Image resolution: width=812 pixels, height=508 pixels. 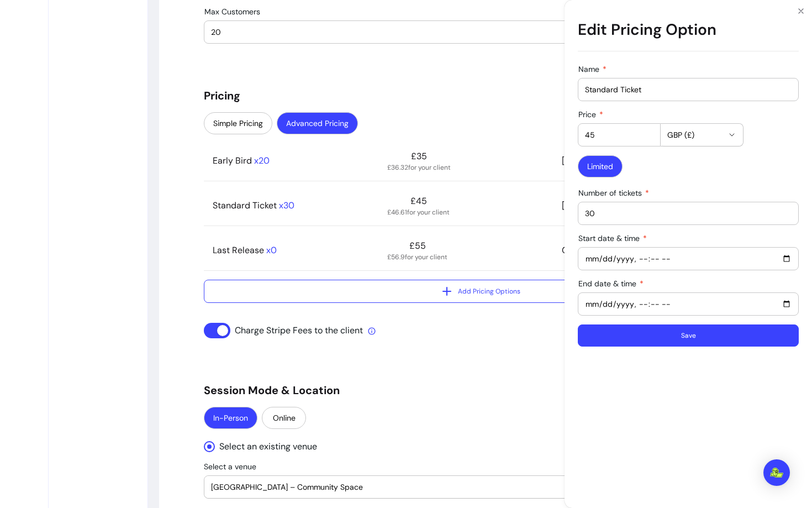 I want to click on span: Name, so click(x=590, y=69).